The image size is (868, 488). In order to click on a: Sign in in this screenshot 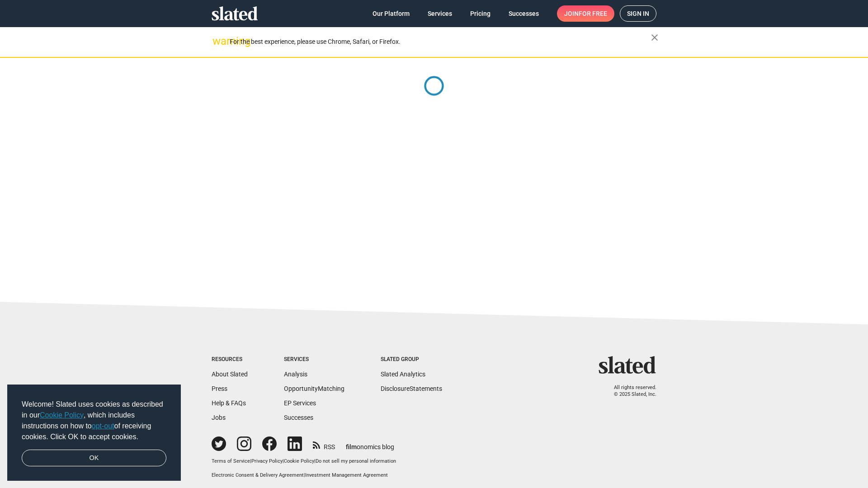, I will do `click(638, 14)`.